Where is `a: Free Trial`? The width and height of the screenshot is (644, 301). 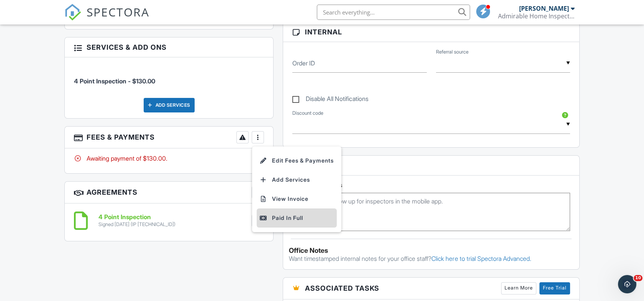
a: Free Trial is located at coordinates (555, 289).